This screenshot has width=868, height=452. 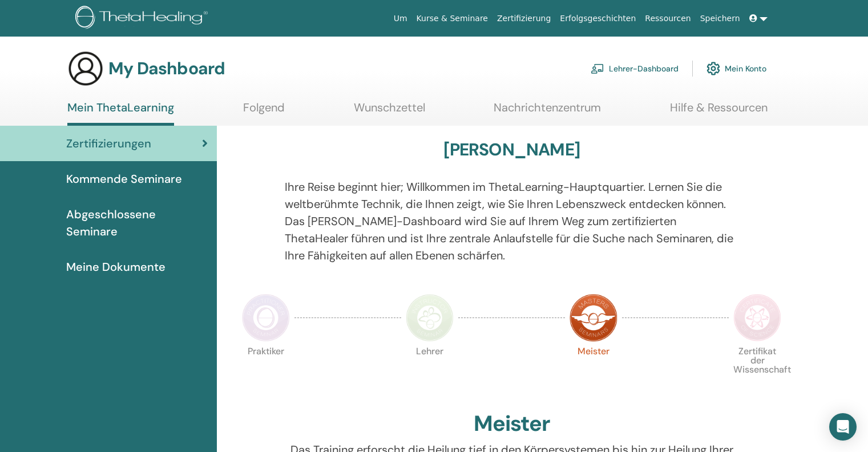 I want to click on a: Mein Konto, so click(x=736, y=68).